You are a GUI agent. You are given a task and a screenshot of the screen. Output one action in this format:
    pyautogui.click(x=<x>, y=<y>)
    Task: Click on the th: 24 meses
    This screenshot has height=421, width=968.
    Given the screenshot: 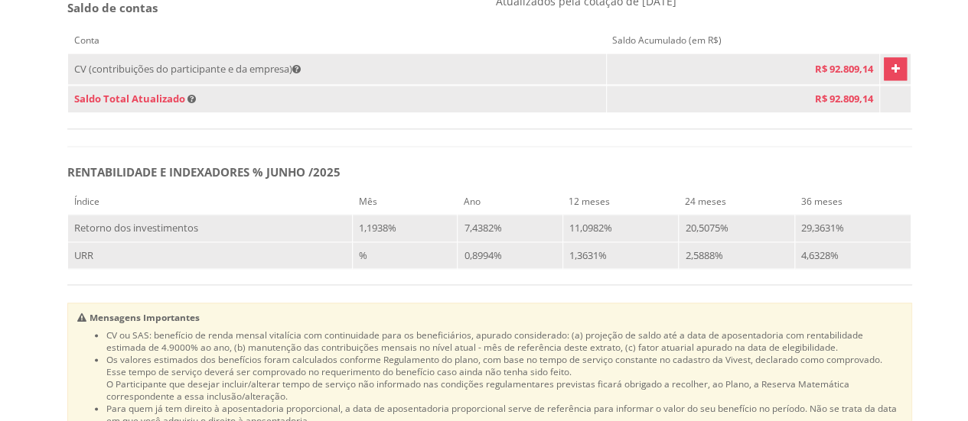 What is the action you would take?
    pyautogui.click(x=737, y=202)
    